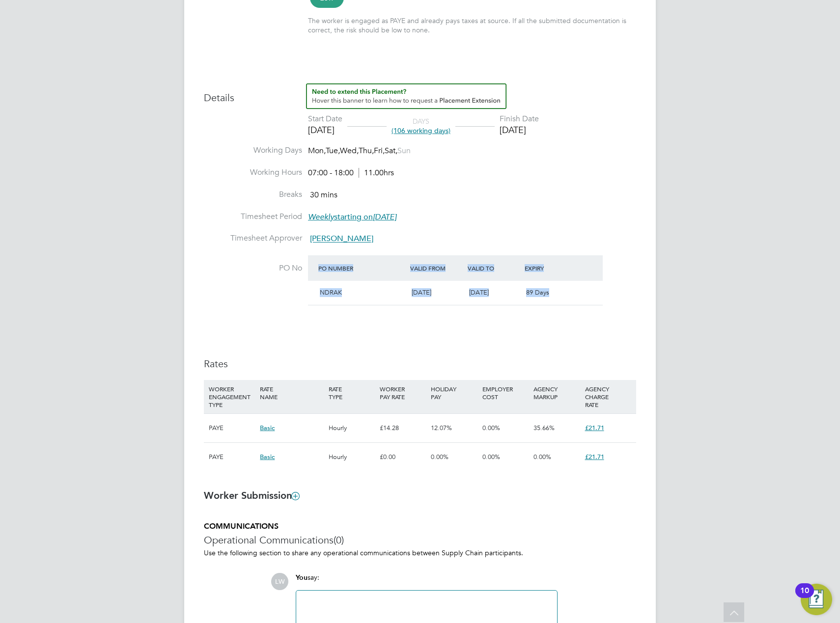 This screenshot has height=623, width=840. Describe the element at coordinates (352, 393) in the screenshot. I see `div: RATE TYPE` at that location.